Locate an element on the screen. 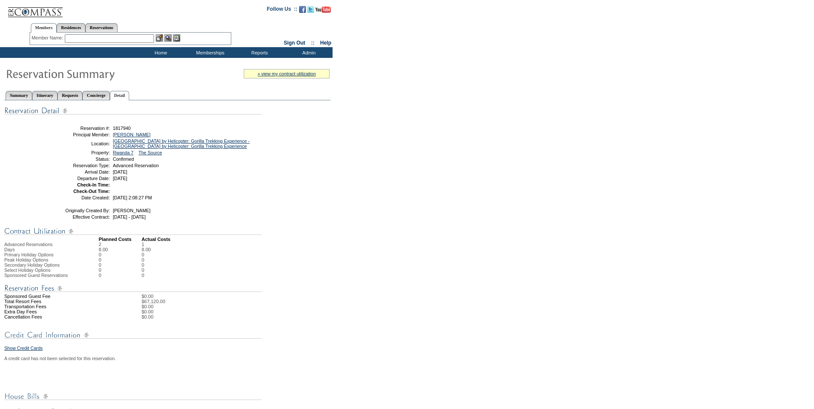 This screenshot has height=409, width=814. td: Originally Created By: is located at coordinates (79, 211).